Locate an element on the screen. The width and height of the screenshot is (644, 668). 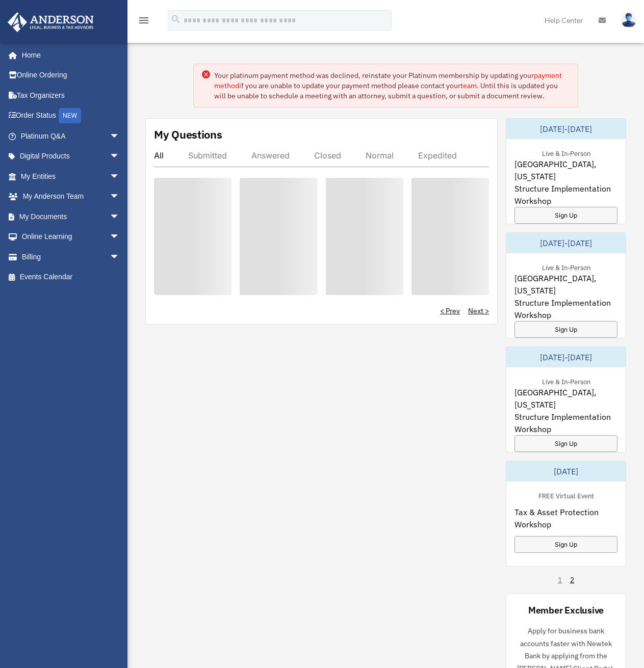
div: FREE Virtual Event is located at coordinates (566, 495).